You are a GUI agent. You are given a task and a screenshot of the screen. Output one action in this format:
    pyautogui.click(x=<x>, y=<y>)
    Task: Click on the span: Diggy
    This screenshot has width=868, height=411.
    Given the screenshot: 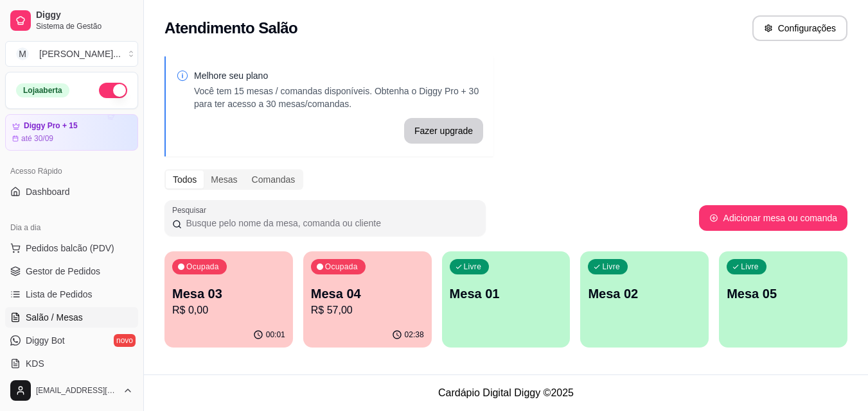 What is the action you would take?
    pyautogui.click(x=84, y=15)
    